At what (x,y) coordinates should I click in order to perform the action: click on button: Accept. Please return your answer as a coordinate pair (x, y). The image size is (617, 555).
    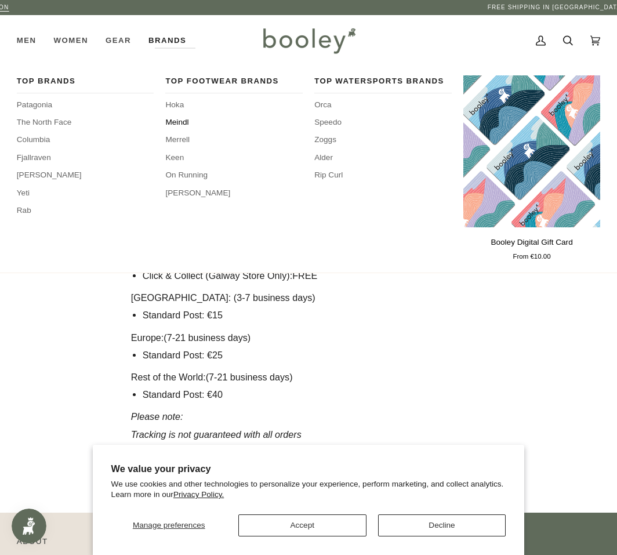
    Looking at the image, I should click on (302, 525).